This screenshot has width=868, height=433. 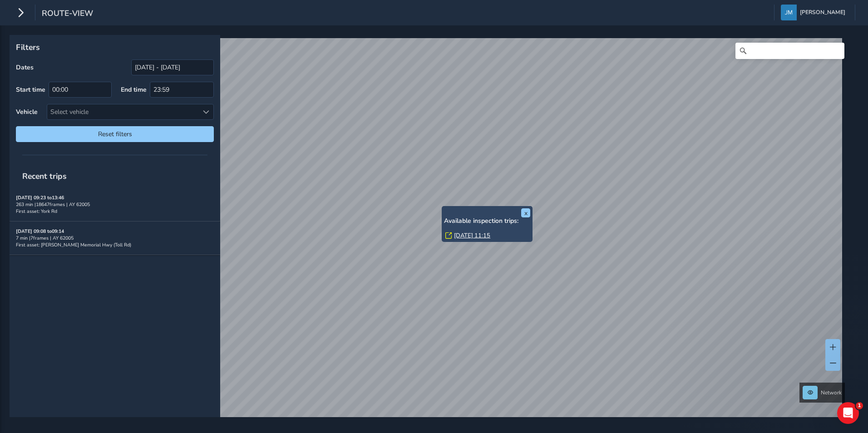 I want to click on span: route-view, so click(x=67, y=14).